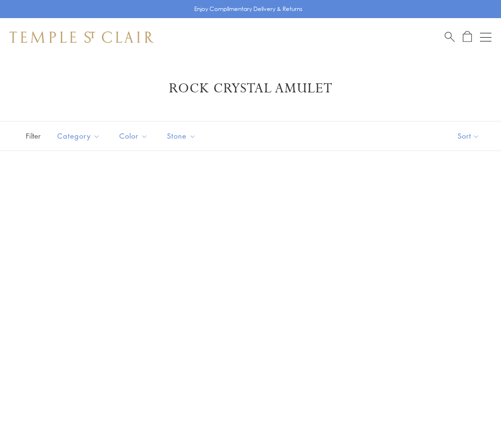 The height and width of the screenshot is (423, 501). Describe the element at coordinates (133, 136) in the screenshot. I see `button: Color` at that location.